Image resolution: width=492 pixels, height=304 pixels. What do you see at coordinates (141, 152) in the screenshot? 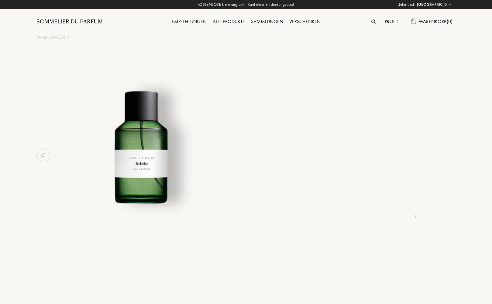
I see `img: undefined undefined` at bounding box center [141, 152].